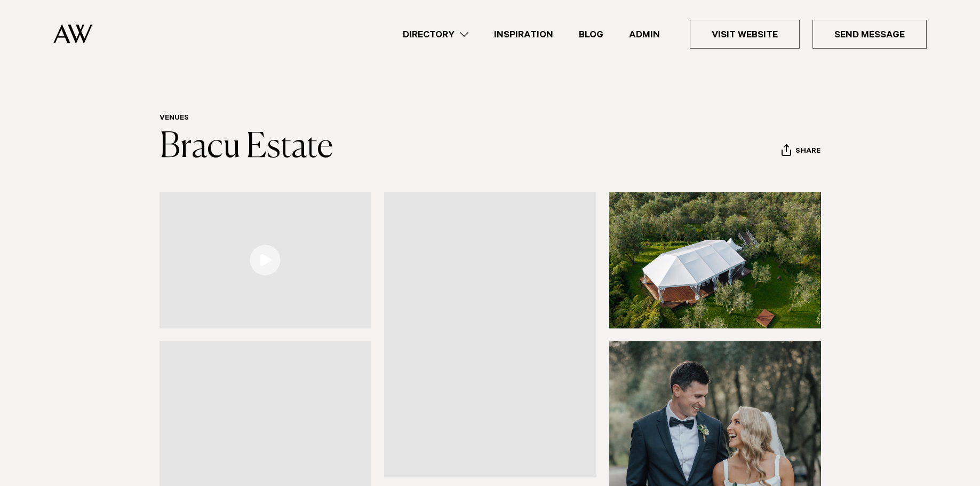 The width and height of the screenshot is (980, 486). I want to click on a: marquee wedding bracu estate, so click(715, 260).